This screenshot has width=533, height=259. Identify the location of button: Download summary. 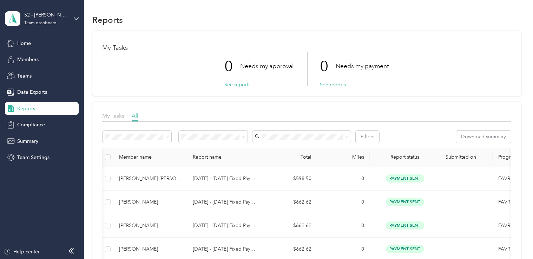
(483, 137).